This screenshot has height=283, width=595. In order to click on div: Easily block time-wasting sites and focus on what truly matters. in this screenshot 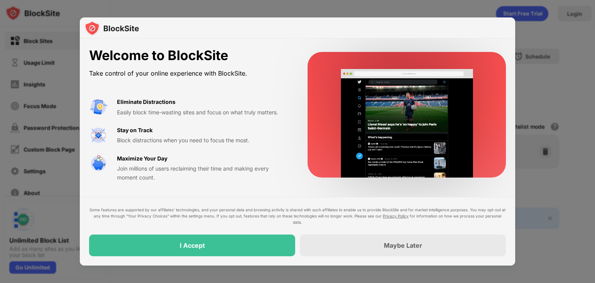, I will do `click(203, 112)`.